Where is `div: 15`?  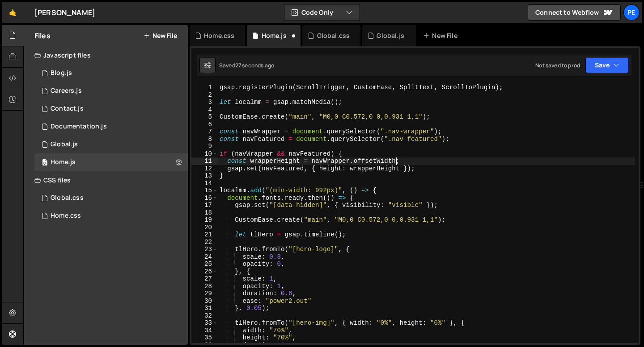
div: 15 is located at coordinates (205, 191).